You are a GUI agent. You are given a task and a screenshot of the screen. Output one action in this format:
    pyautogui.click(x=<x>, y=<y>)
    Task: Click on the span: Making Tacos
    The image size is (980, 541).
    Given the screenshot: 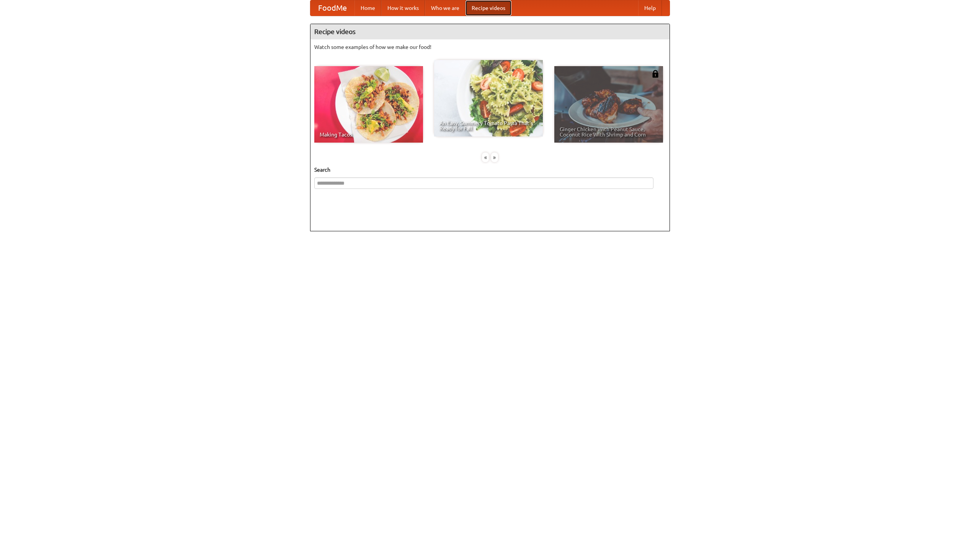 What is the action you would take?
    pyautogui.click(x=369, y=135)
    